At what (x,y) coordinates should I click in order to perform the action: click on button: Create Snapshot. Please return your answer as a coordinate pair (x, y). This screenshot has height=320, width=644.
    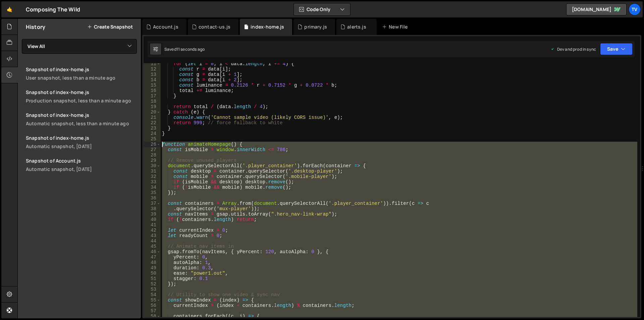
    Looking at the image, I should click on (110, 27).